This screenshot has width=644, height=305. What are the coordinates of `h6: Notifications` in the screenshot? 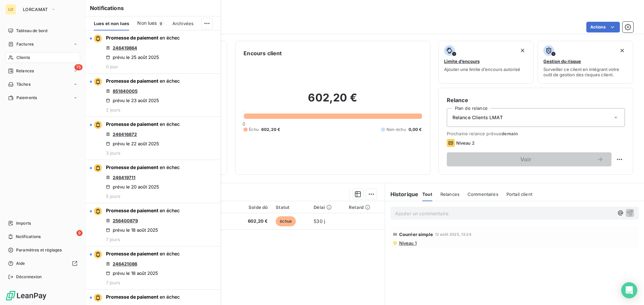 It's located at (153, 8).